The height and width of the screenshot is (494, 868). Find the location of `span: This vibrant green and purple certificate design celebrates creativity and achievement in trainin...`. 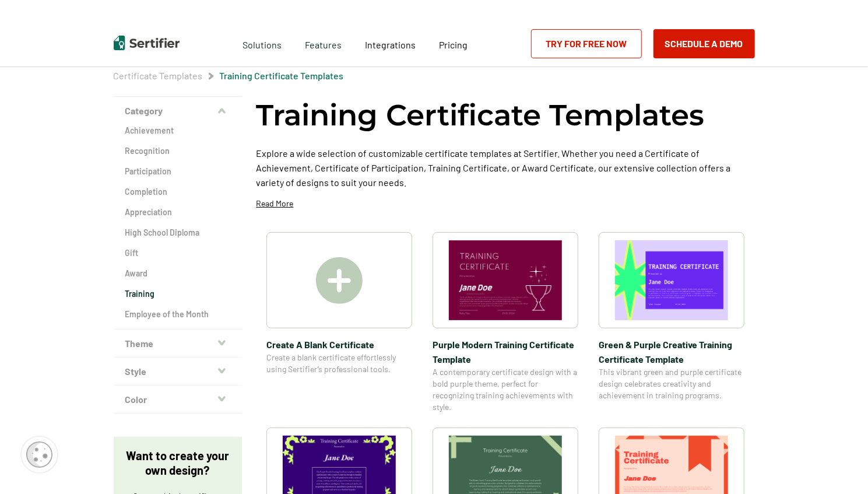

span: This vibrant green and purple certificate design celebrates creativity and achievement in trainin... is located at coordinates (672, 384).